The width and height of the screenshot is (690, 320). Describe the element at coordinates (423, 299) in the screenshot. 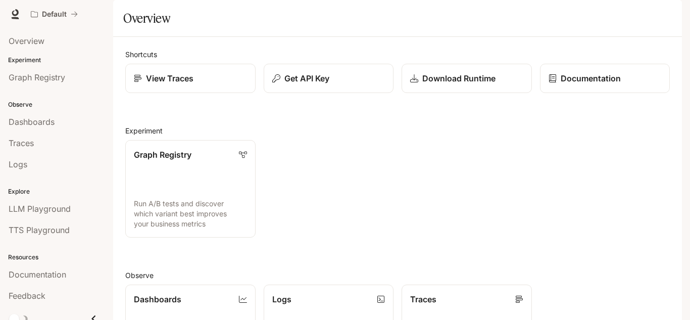

I see `p: Traces` at that location.